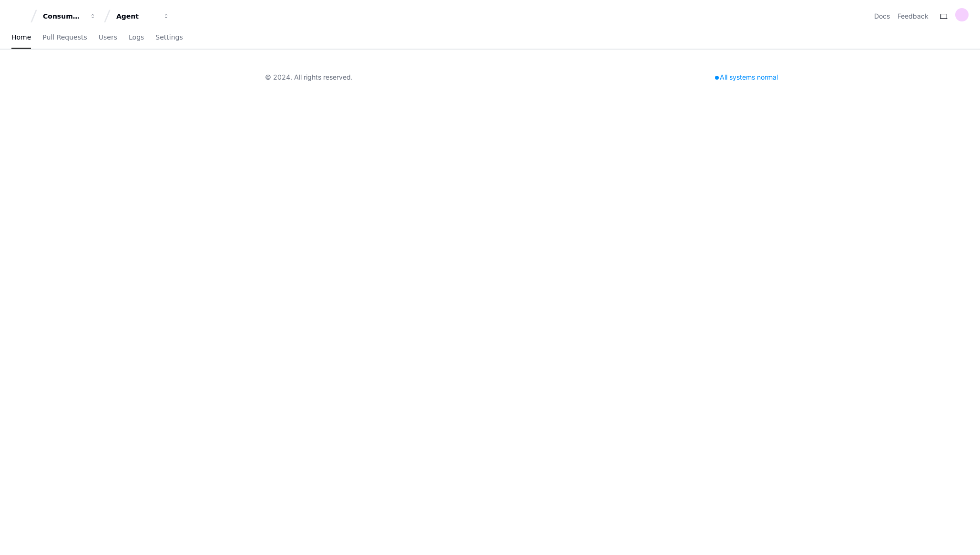 The height and width of the screenshot is (555, 980). I want to click on a: Home, so click(21, 37).